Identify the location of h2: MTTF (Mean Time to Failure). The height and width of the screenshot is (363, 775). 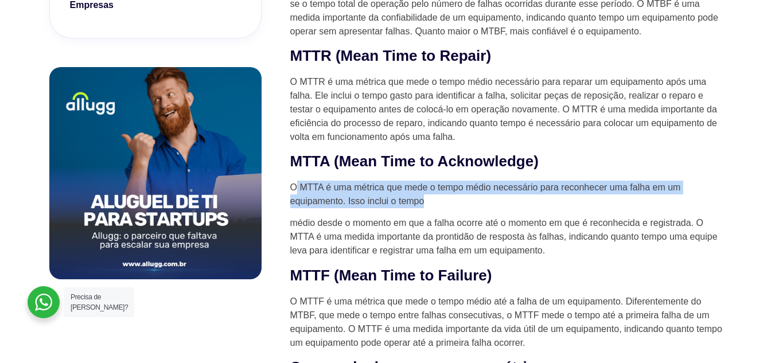
(508, 276).